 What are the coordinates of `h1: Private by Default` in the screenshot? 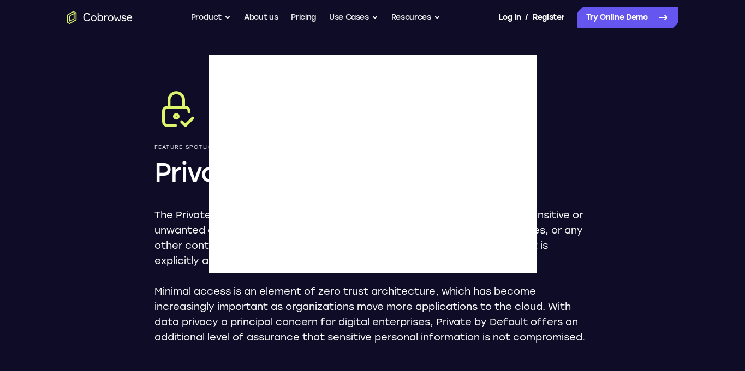 It's located at (373, 172).